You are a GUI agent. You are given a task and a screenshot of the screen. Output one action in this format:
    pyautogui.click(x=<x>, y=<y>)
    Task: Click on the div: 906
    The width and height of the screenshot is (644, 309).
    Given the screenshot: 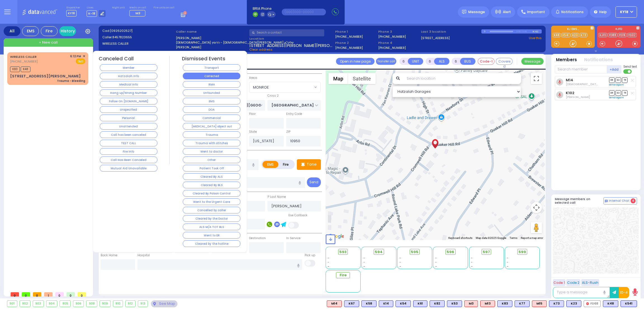 What is the action you would take?
    pyautogui.click(x=79, y=303)
    